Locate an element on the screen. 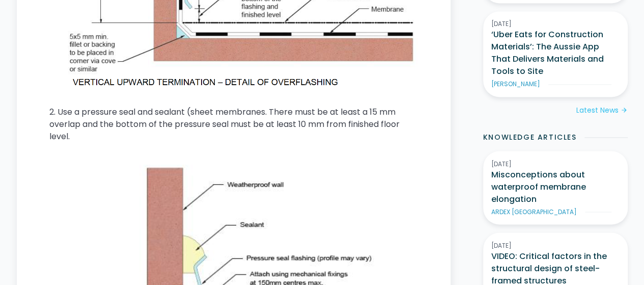 This screenshot has width=644, height=285. div: arrow_forward is located at coordinates (624, 111).